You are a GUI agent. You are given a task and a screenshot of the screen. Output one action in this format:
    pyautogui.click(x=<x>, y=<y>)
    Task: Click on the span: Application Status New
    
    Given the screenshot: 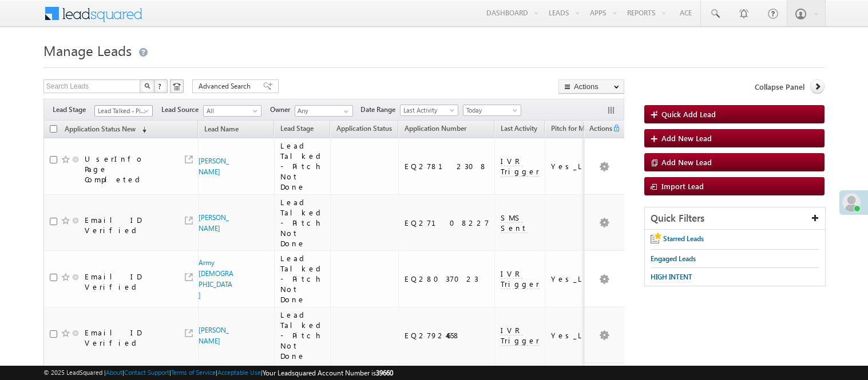 What is the action you would take?
    pyautogui.click(x=100, y=129)
    